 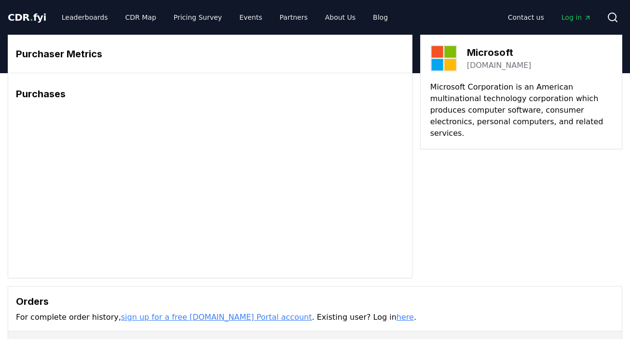 What do you see at coordinates (198, 17) in the screenshot?
I see `a: Pricing Survey` at bounding box center [198, 17].